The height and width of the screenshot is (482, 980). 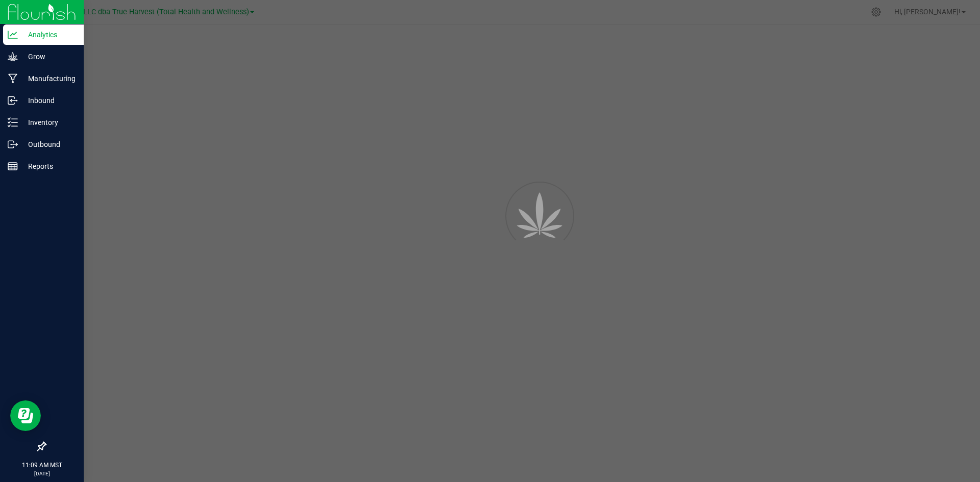 What do you see at coordinates (13, 122) in the screenshot?
I see `inline-svg: Inventory` at bounding box center [13, 122].